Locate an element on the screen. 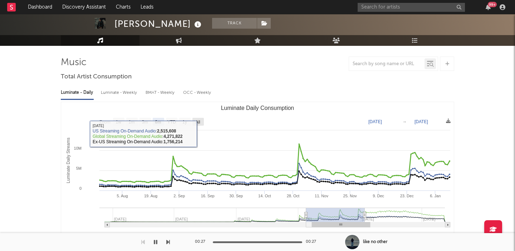 Image resolution: width=515 pixels, height=251 pixels. text: 28. Oct is located at coordinates (293, 195).